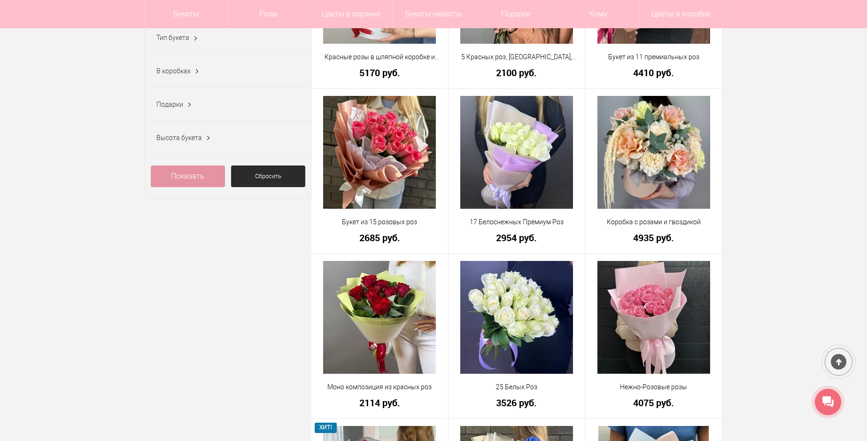  What do you see at coordinates (380, 317) in the screenshot?
I see `img: Моно композиция из красных роз` at bounding box center [380, 317].